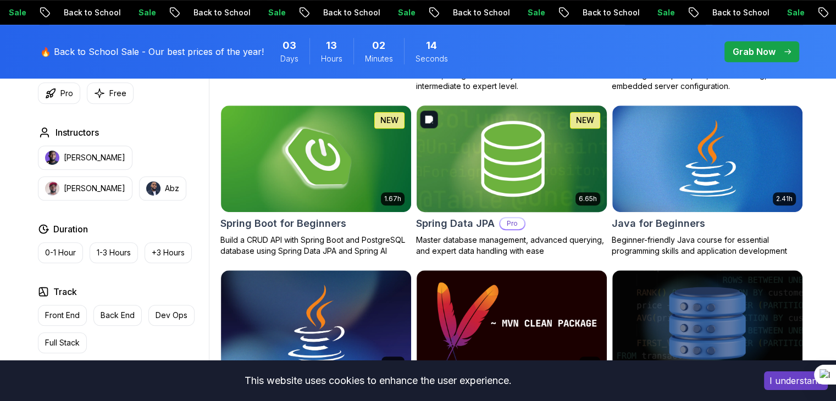 The width and height of the screenshot is (836, 401). I want to click on span: Hours, so click(331, 59).